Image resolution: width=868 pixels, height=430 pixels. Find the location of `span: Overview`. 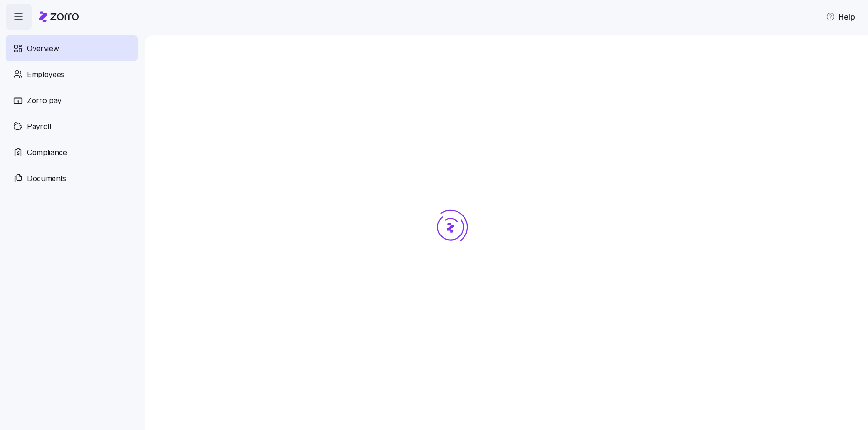

span: Overview is located at coordinates (43, 48).